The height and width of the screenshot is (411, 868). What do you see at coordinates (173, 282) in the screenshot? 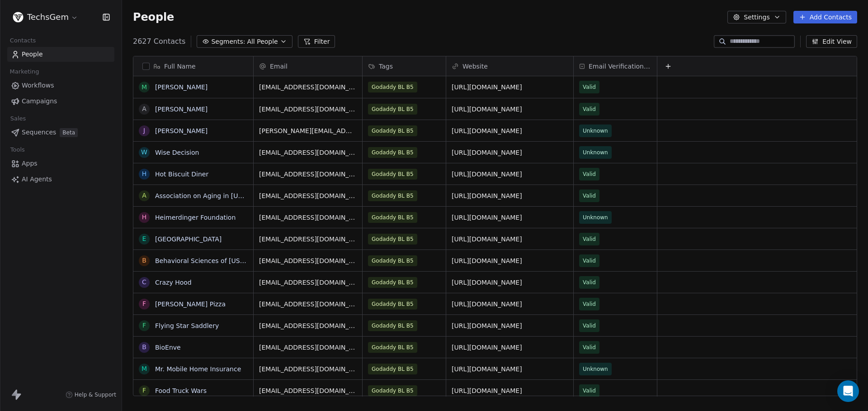
I see `a: Crazy Hood` at bounding box center [173, 282].